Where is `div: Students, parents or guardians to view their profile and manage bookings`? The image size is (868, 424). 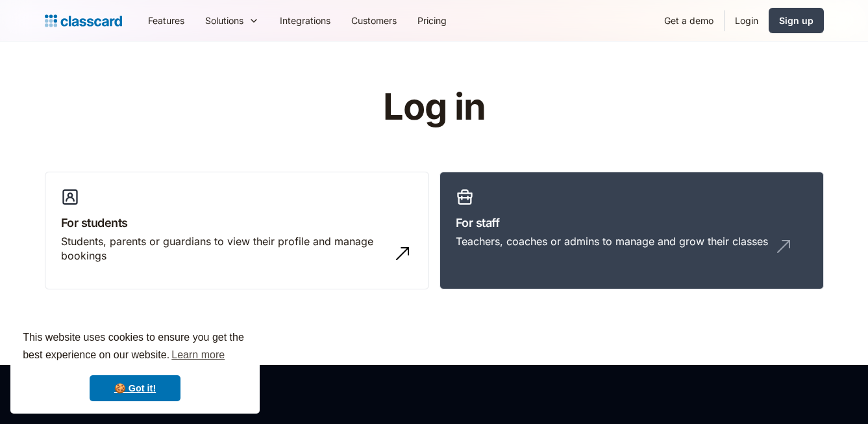 div: Students, parents or guardians to view their profile and manage bookings is located at coordinates (224, 248).